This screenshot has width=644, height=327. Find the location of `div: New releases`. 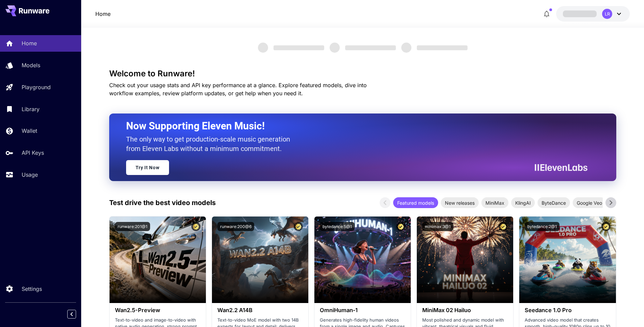

div: New releases is located at coordinates (460, 203).